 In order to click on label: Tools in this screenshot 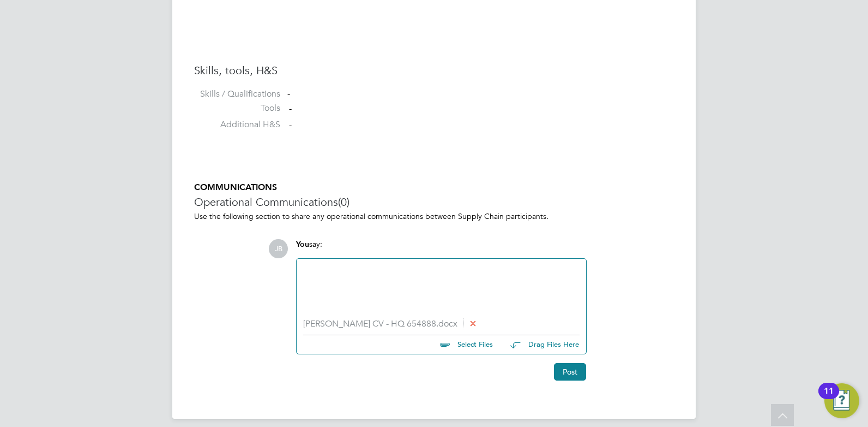, I will do `click(237, 108)`.